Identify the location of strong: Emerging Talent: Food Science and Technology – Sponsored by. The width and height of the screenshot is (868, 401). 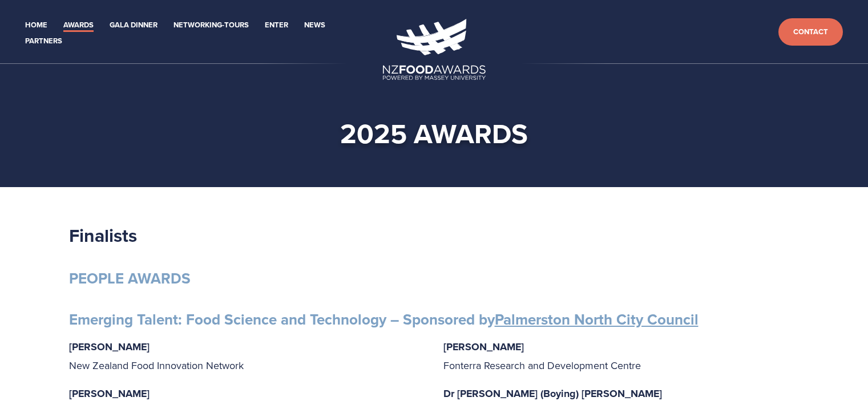
(383, 320).